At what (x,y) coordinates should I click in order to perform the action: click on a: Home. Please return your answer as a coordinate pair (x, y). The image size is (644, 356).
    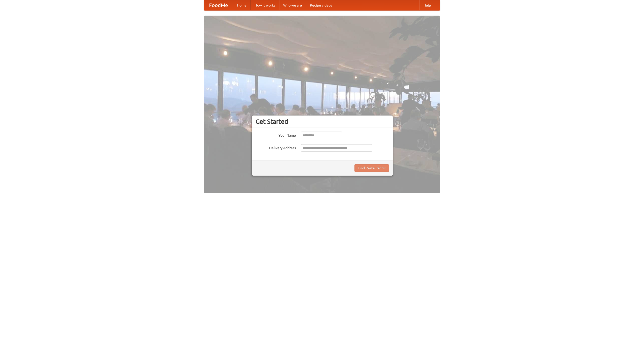
    Looking at the image, I should click on (242, 5).